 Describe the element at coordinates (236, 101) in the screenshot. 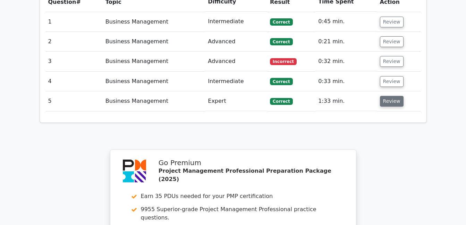

I see `td: Expert` at that location.